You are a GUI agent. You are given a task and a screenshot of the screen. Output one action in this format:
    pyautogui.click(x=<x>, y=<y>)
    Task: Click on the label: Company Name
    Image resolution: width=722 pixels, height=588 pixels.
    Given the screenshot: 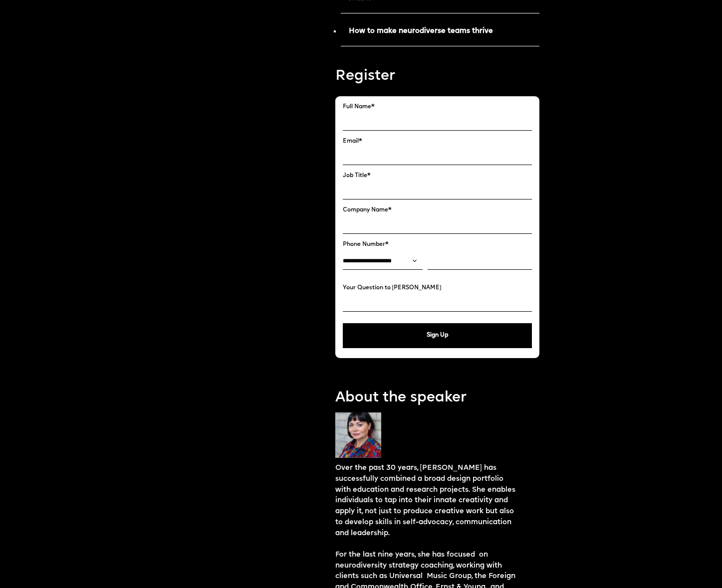 What is the action you would take?
    pyautogui.click(x=438, y=210)
    